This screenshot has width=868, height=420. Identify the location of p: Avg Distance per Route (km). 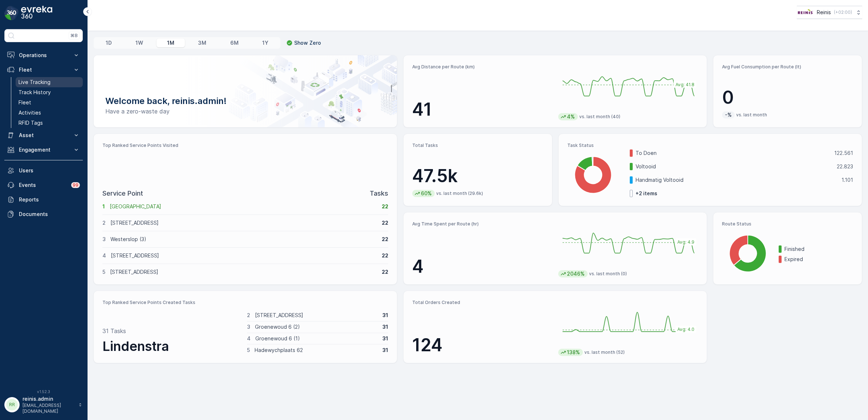
(482, 67).